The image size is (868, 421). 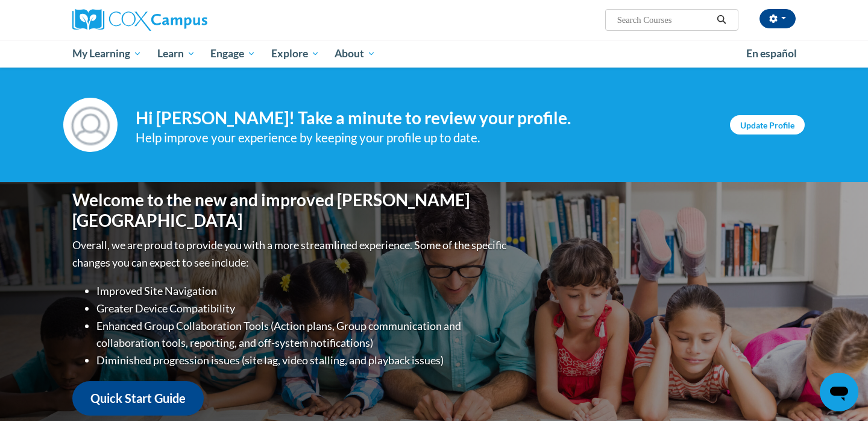 What do you see at coordinates (107, 54) in the screenshot?
I see `a: My Learning` at bounding box center [107, 54].